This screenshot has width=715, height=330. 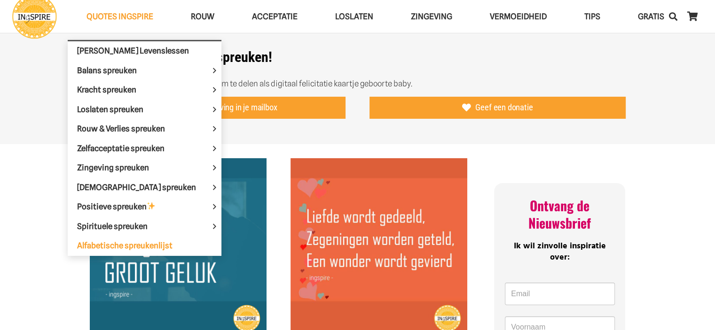 I want to click on span: Ontvang de Nieuwsbrief, so click(x=559, y=214).